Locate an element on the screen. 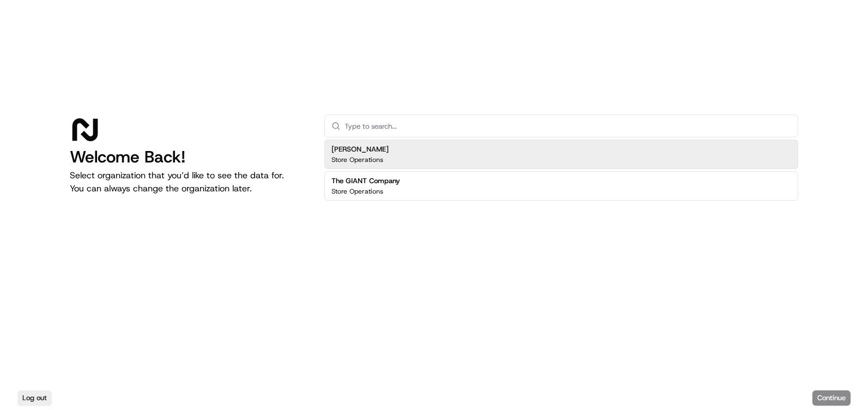  p: Select organization that you’d like to see the data for. You can always change the organization l... is located at coordinates (188, 182).